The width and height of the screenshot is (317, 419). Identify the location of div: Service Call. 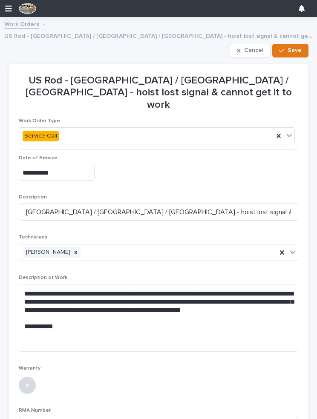
(40, 136).